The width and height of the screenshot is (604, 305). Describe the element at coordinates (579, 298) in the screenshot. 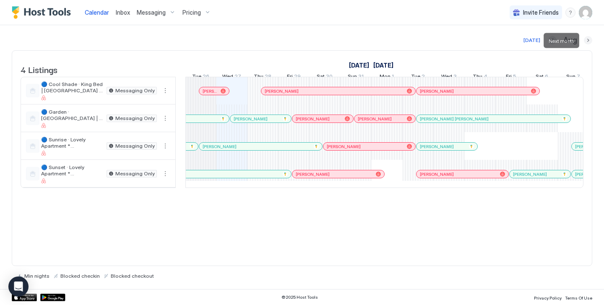

I see `span: Terms Of Use` at that location.